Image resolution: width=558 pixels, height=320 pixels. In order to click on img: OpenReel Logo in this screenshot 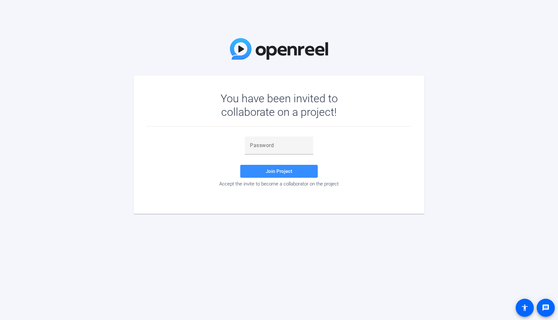, I will do `click(279, 49)`.